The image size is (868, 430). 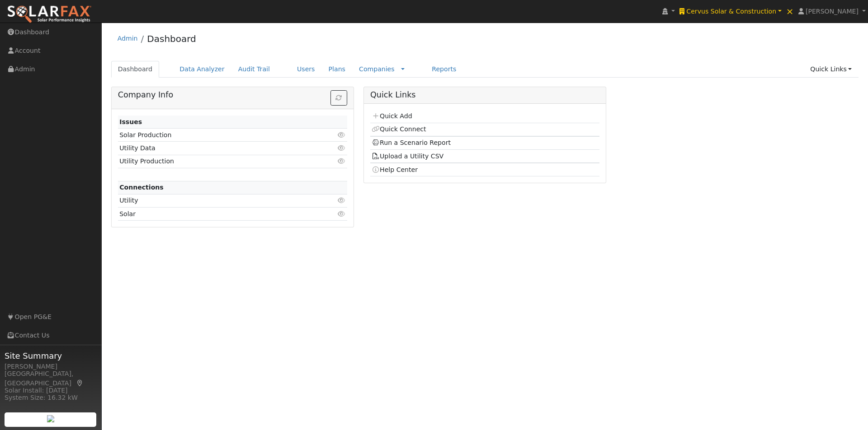 I want to click on a: Reports, so click(x=443, y=69).